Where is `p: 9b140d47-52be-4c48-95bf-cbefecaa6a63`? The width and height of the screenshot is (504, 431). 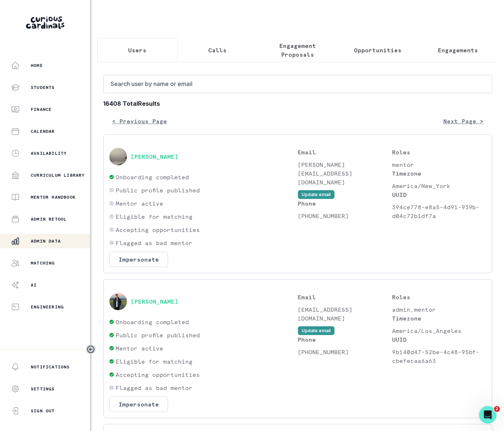
p: 9b140d47-52be-4c48-95bf-cbefecaa6a63 is located at coordinates (439, 356).